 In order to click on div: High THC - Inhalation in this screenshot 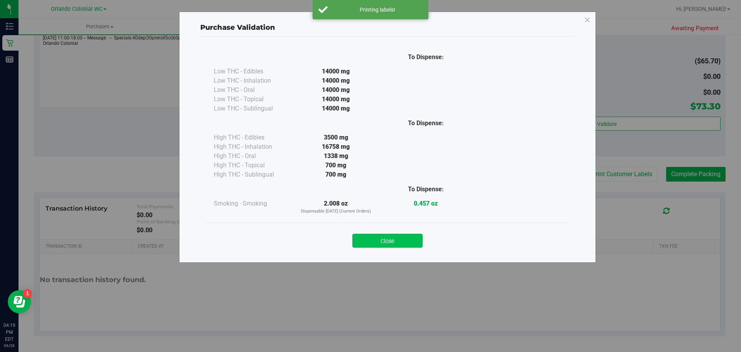, I will do `click(253, 147)`.